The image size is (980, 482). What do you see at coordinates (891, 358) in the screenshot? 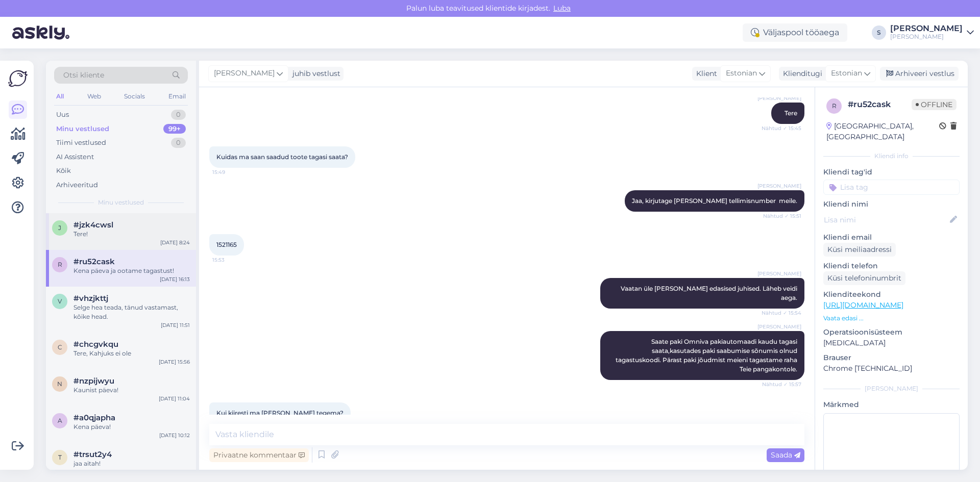
I see `p: Brauser` at bounding box center [891, 358].